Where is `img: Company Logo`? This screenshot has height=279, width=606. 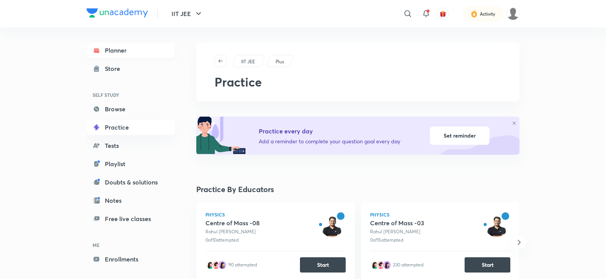
img: Company Logo is located at coordinates (117, 13).